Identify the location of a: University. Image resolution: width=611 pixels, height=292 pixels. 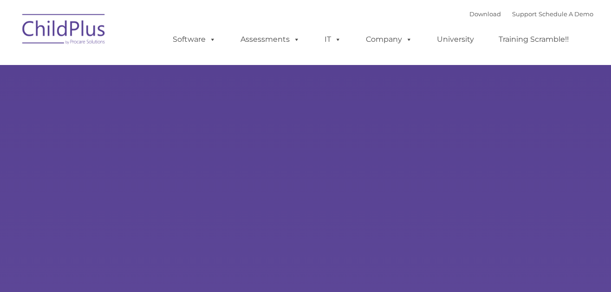
(456, 39).